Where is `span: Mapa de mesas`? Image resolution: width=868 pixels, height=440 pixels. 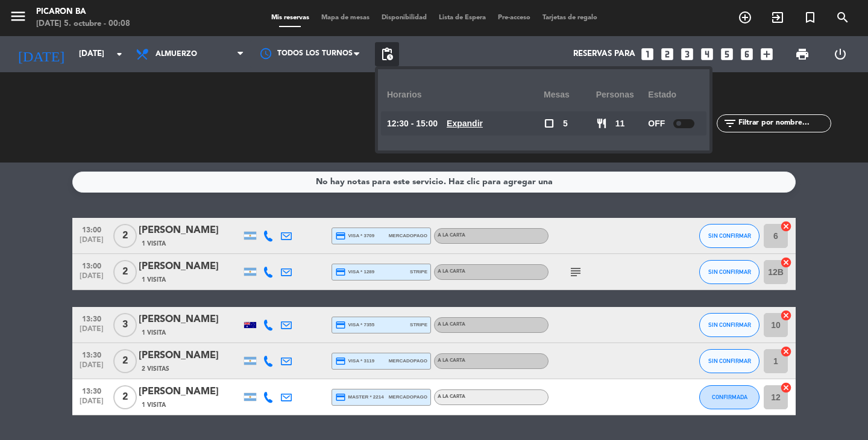
span: Mapa de mesas is located at coordinates (345, 17).